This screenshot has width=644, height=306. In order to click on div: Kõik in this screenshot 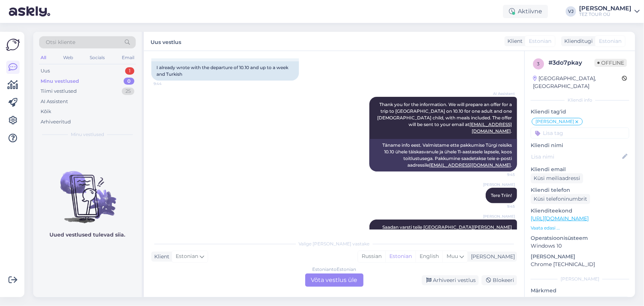, I will do `click(46, 112)`.